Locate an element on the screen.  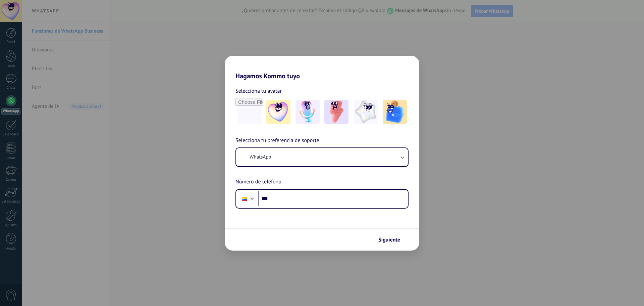
span: Número de teléfono is located at coordinates (258, 182).